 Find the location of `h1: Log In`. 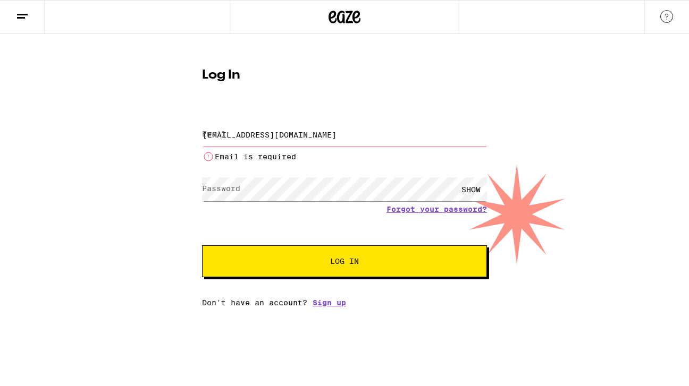

h1: Log In is located at coordinates (344, 75).